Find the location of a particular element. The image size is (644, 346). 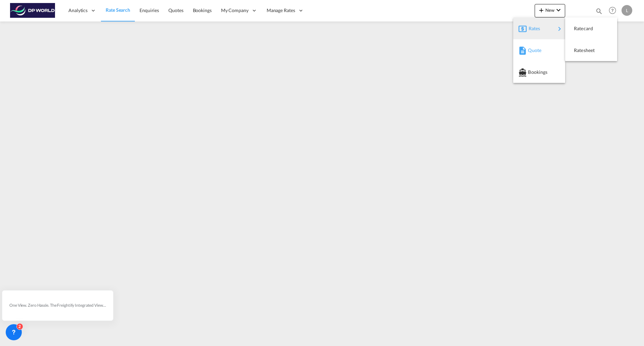

span: Bookings is located at coordinates (532, 72).